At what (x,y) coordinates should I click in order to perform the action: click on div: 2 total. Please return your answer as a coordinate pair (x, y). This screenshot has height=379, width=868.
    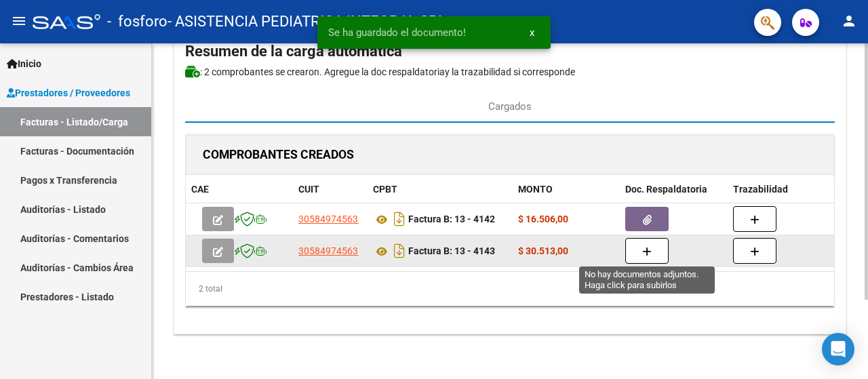
    Looking at the image, I should click on (510, 289).